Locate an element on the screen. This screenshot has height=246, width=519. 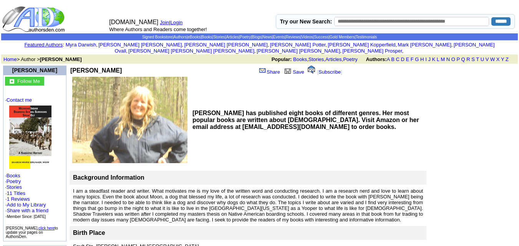
a: U is located at coordinates (482, 59).